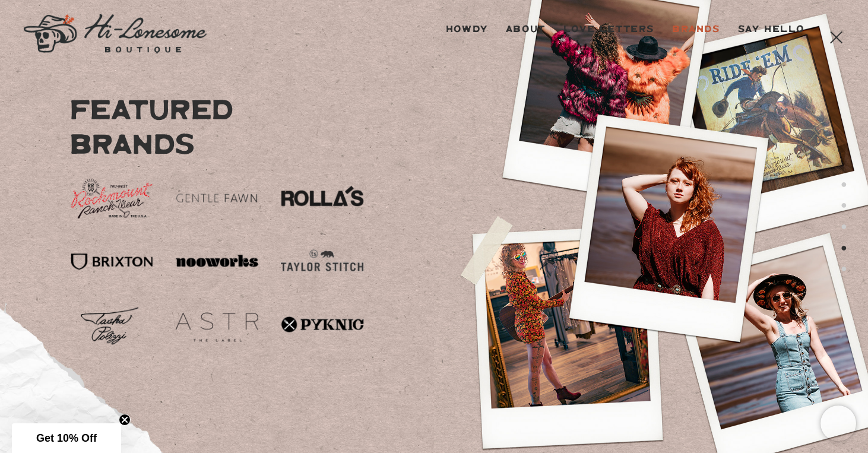  I want to click on button: 3, so click(843, 226).